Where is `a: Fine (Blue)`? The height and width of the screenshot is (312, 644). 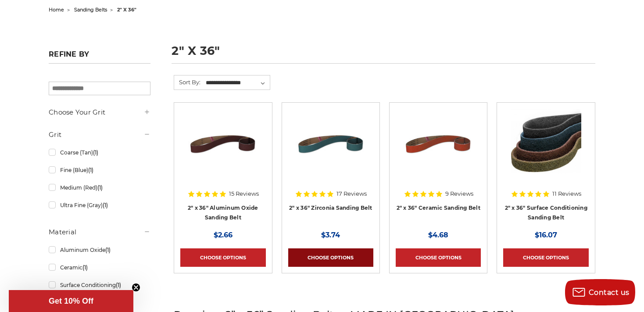 a: Fine (Blue) is located at coordinates (100, 170).